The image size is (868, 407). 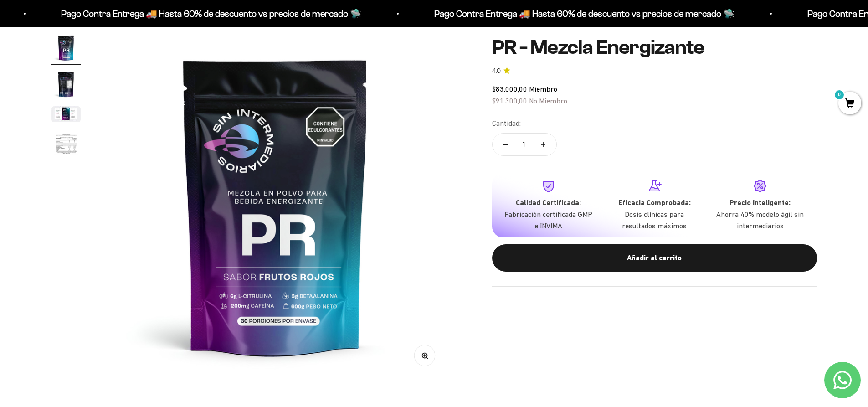 What do you see at coordinates (760, 220) in the screenshot?
I see `p: Ahorra 40% modelo ágil sin intermediarios` at bounding box center [760, 220].